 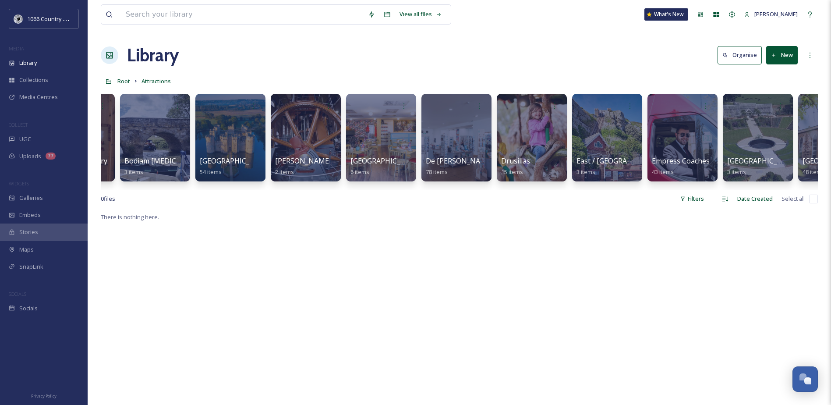 What do you see at coordinates (31, 198) in the screenshot?
I see `span: Galleries` at bounding box center [31, 198].